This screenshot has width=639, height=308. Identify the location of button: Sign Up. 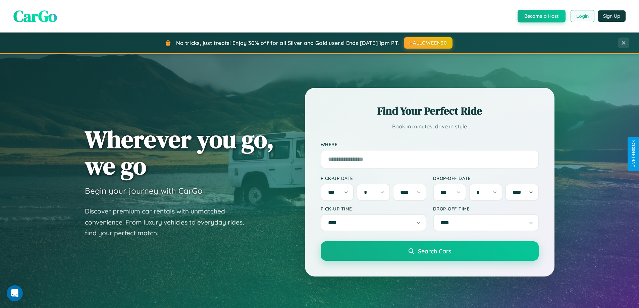
(611, 16).